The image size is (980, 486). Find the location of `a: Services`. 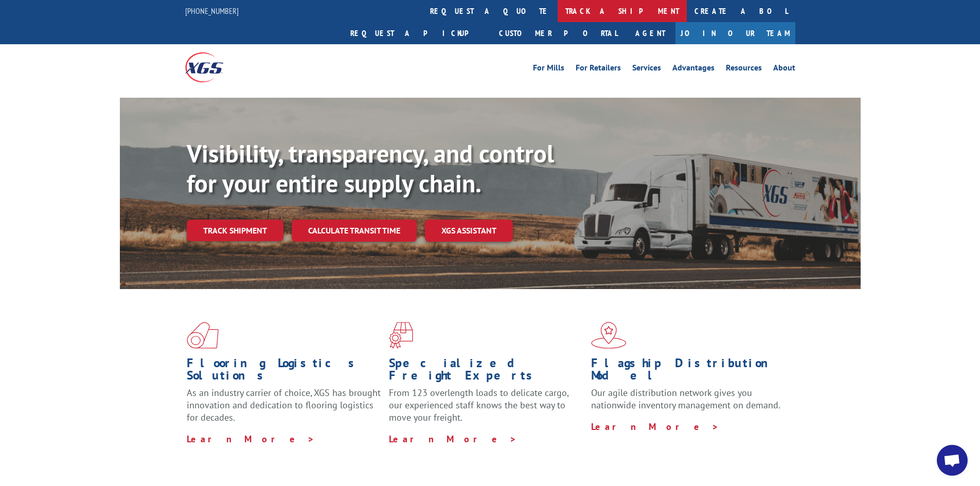

a: Services is located at coordinates (646, 70).